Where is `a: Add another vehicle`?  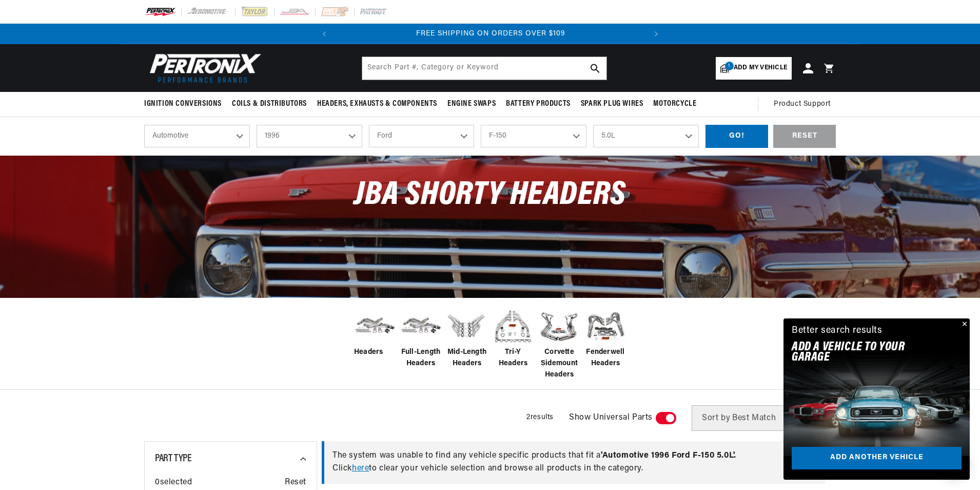
a: Add another vehicle is located at coordinates (876, 458).